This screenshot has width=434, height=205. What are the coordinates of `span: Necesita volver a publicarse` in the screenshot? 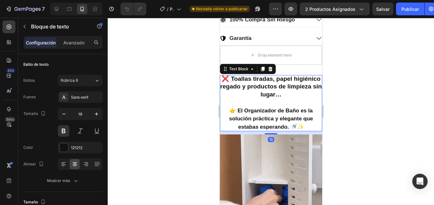 It's located at (222, 9).